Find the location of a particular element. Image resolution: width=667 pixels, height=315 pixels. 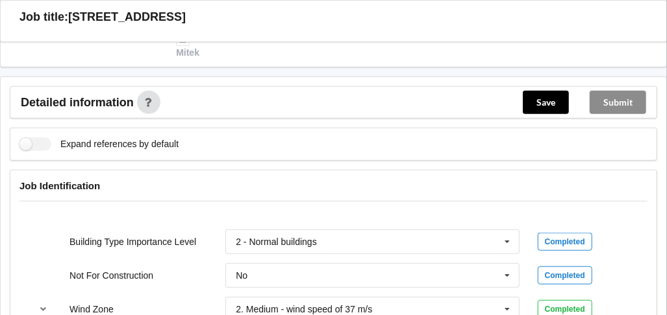

div: 2. Medium - wind speed of 37 m/s is located at coordinates (304, 310).